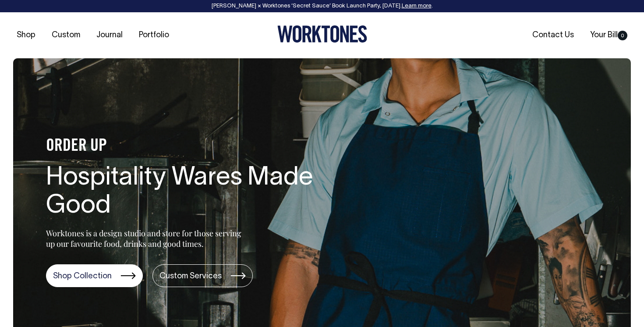 The image size is (644, 327). What do you see at coordinates (202, 276) in the screenshot?
I see `a: Custom Services` at bounding box center [202, 276].